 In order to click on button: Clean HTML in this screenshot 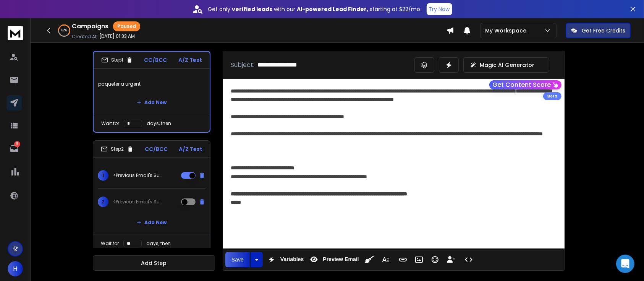, I will do `click(369, 260)`.